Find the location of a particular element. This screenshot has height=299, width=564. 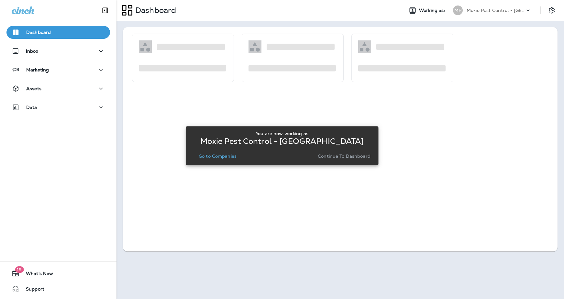

button: Continue to Dashboard is located at coordinates (344, 156).